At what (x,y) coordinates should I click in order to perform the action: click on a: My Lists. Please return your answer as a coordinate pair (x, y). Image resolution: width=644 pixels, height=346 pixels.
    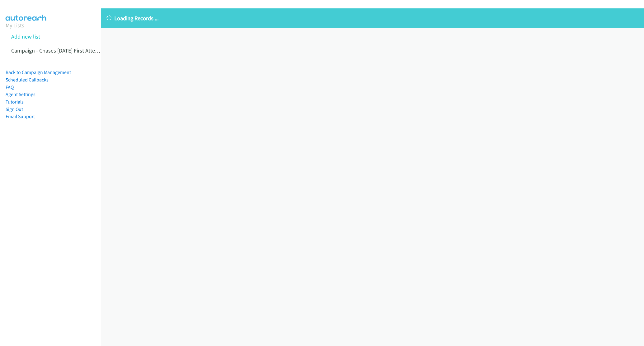
    Looking at the image, I should click on (15, 25).